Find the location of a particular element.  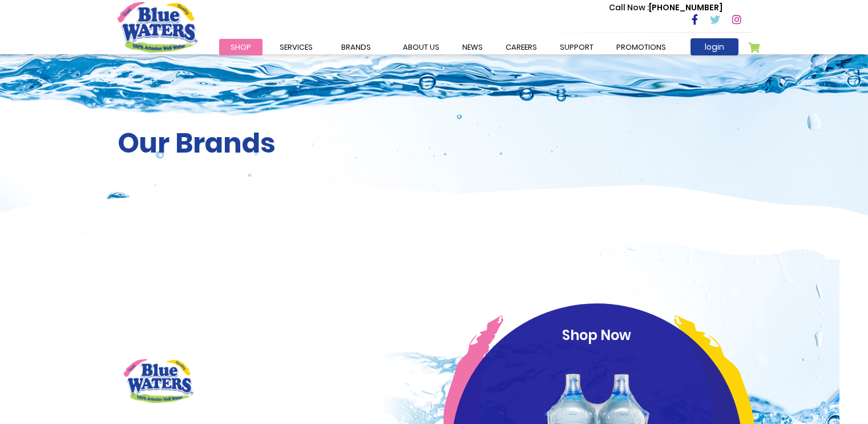

span: Shop is located at coordinates (241, 47).